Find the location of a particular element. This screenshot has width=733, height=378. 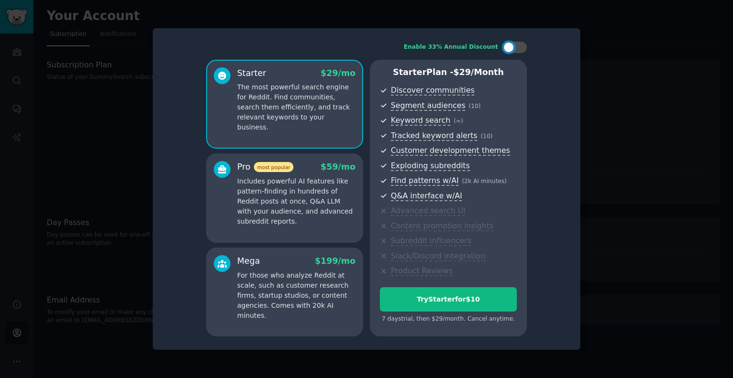

div: Try Starter for $10 is located at coordinates (448, 299).